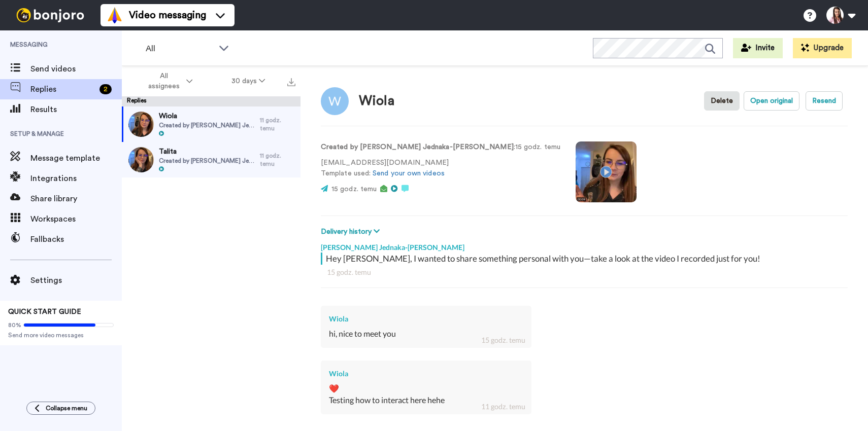 This screenshot has height=431, width=868. What do you see at coordinates (76, 280) in the screenshot?
I see `span: Settings` at bounding box center [76, 280].